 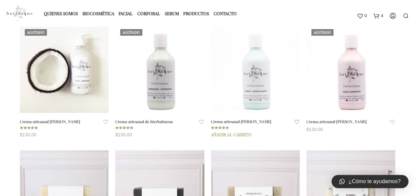 What do you see at coordinates (362, 16) in the screenshot?
I see `a: 0` at bounding box center [362, 16].